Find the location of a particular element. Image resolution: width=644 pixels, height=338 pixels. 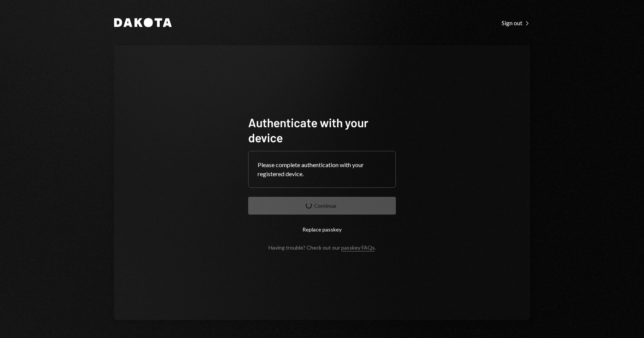

div: Having trouble? Check out our . is located at coordinates (322, 247).